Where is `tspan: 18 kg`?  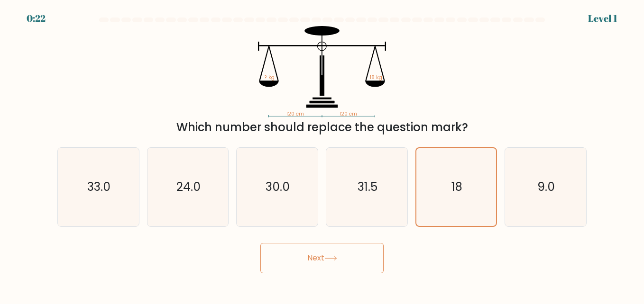
tspan: 18 kg is located at coordinates (376, 77).